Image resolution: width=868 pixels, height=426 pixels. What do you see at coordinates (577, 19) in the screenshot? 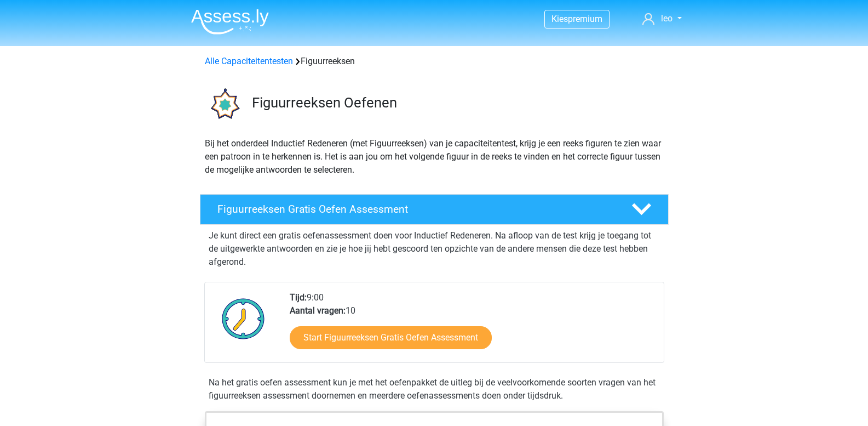
I see `a: Kiespremium` at bounding box center [577, 19].